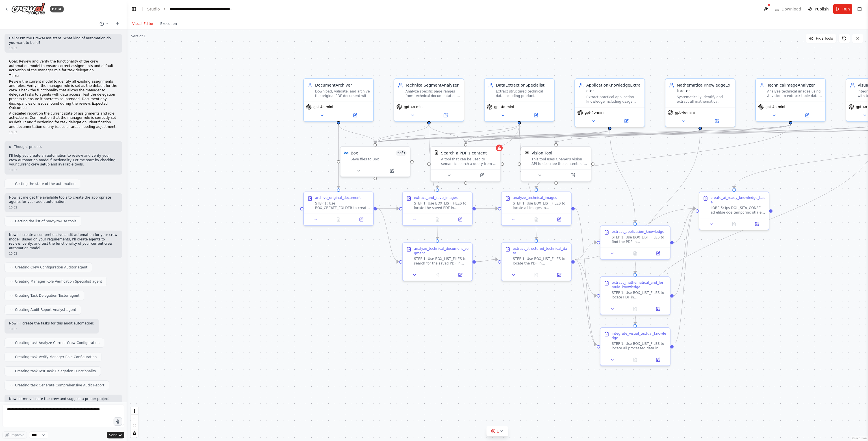  I want to click on p: Tasks:, so click(63, 76).